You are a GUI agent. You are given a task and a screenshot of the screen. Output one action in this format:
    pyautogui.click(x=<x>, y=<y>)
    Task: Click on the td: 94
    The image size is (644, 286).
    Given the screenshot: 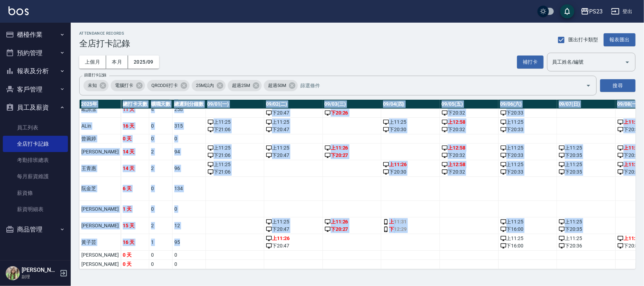 What is the action you would take?
    pyautogui.click(x=189, y=152)
    